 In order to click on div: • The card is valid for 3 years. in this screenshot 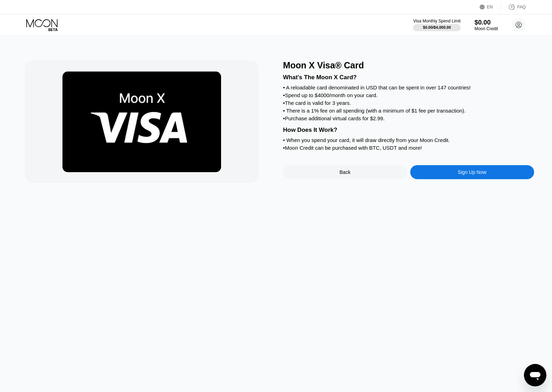, I will do `click(409, 103)`.